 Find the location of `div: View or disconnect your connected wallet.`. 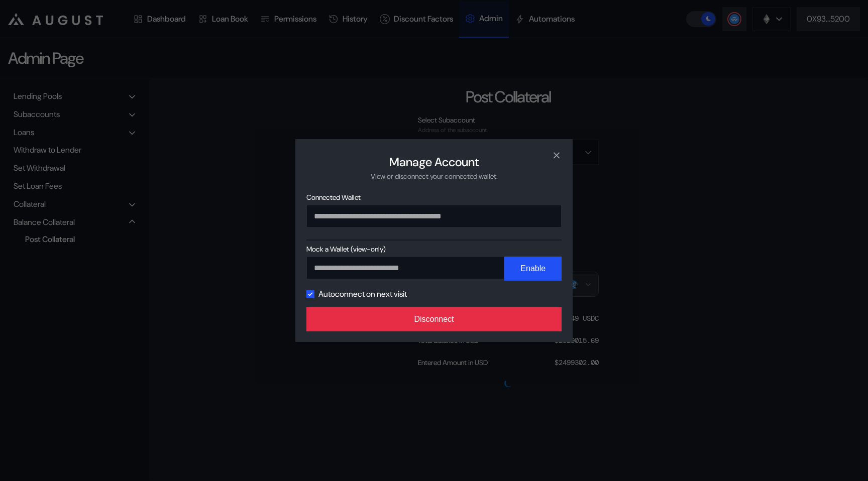

div: View or disconnect your connected wallet. is located at coordinates (434, 176).